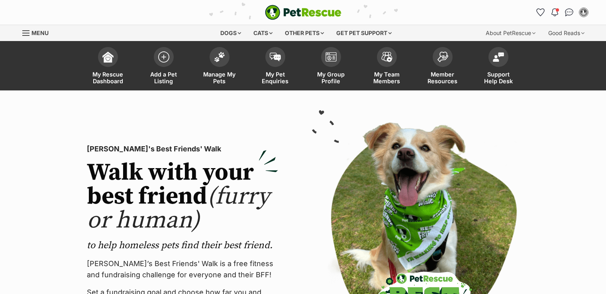 Image resolution: width=606 pixels, height=294 pixels. Describe the element at coordinates (583, 12) in the screenshot. I see `button: My account` at that location.